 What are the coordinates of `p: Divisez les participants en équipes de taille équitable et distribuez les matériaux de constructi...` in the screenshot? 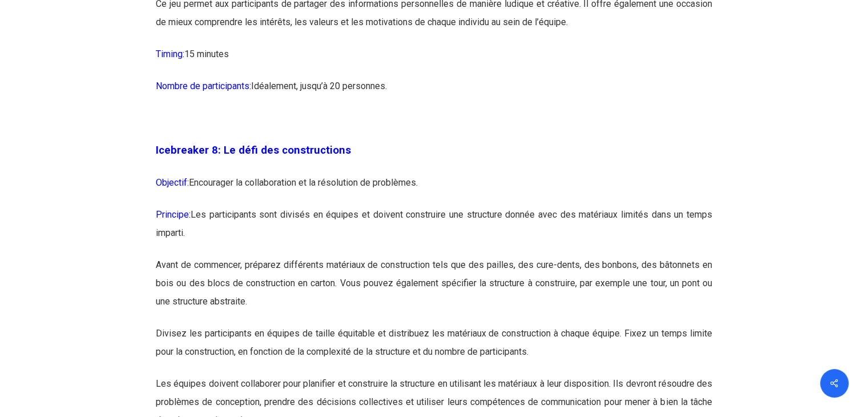 It's located at (434, 349).